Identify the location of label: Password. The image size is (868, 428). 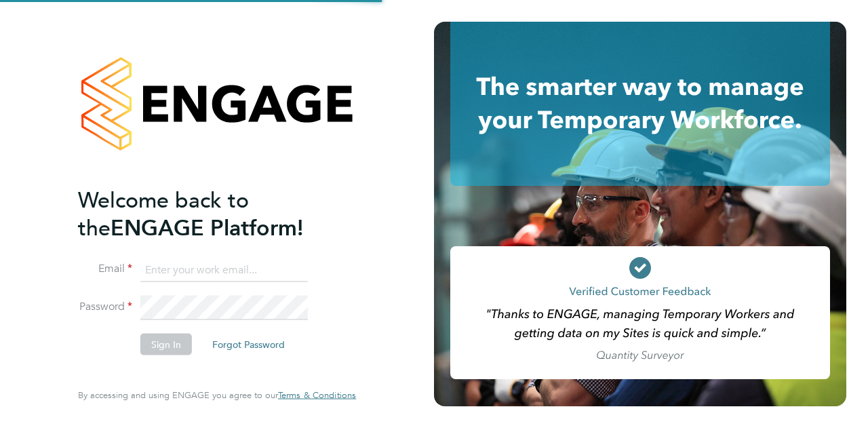
(105, 306).